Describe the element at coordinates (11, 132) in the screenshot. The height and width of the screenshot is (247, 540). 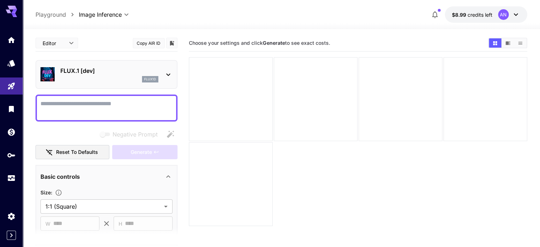
I see `div: Wallet` at that location.